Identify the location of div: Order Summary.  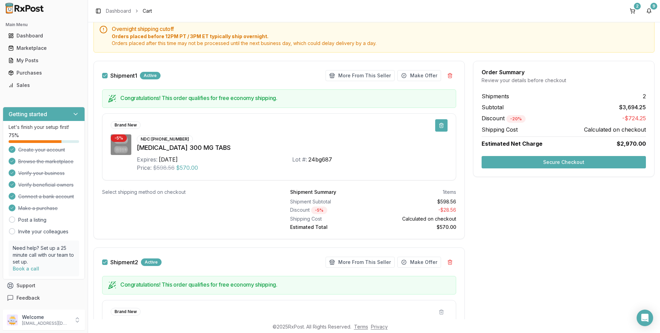
(564, 72).